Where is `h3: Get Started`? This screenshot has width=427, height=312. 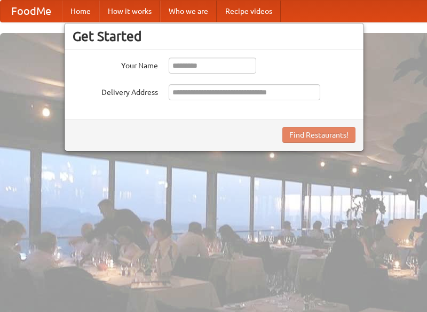
h3: Get Started is located at coordinates (214, 36).